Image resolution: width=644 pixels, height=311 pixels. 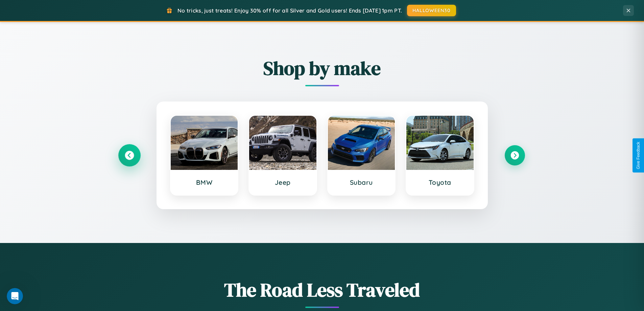 I want to click on h3: Subaru, so click(x=361, y=182).